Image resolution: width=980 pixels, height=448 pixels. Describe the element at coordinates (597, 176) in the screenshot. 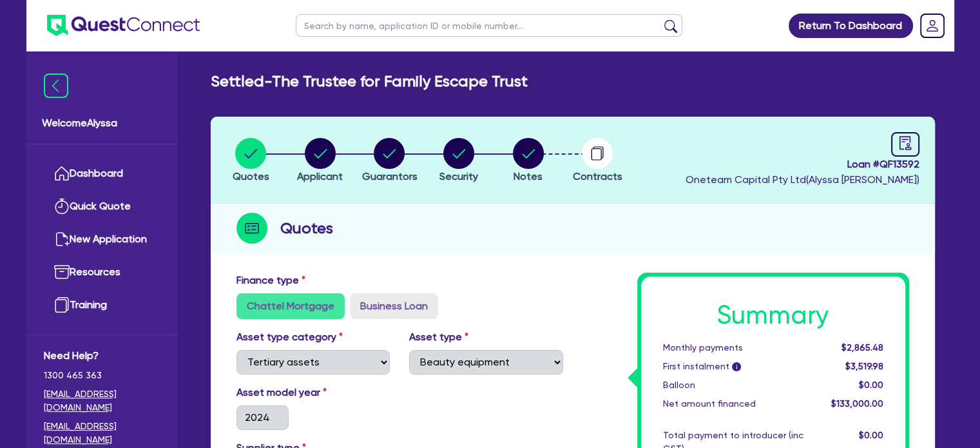

I see `span: Contracts` at that location.